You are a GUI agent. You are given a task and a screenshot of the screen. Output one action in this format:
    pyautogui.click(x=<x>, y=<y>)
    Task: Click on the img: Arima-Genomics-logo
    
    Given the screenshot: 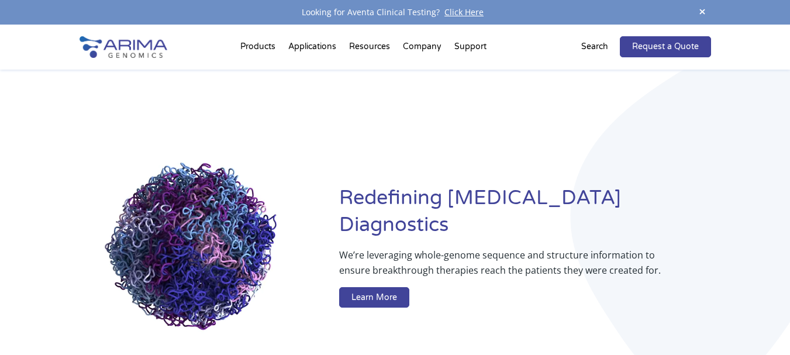 What is the action you would take?
    pyautogui.click(x=123, y=47)
    